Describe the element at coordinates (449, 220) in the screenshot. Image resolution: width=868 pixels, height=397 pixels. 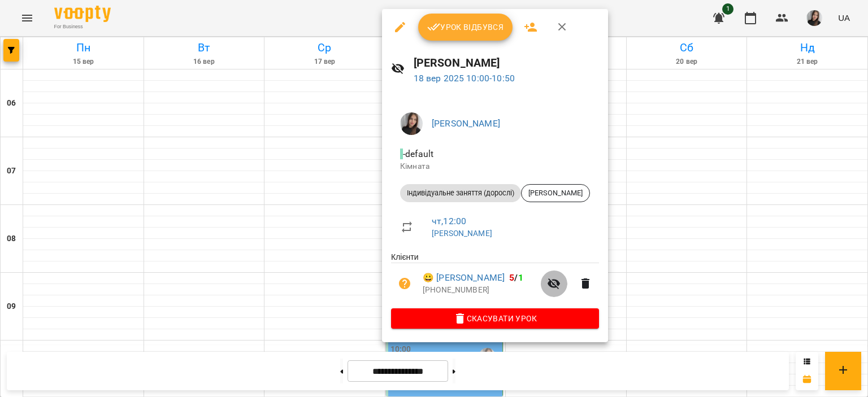
I see `a: чт , 12:00` at that location.